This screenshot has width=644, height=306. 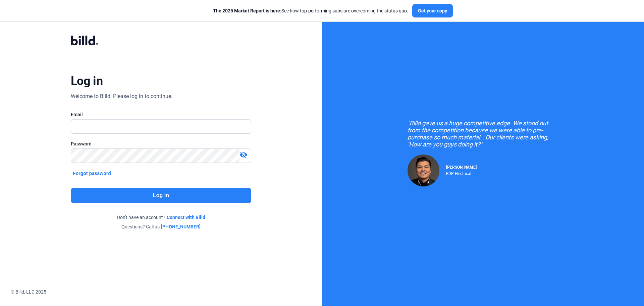 I want to click on button: Forgot password, so click(x=92, y=173).